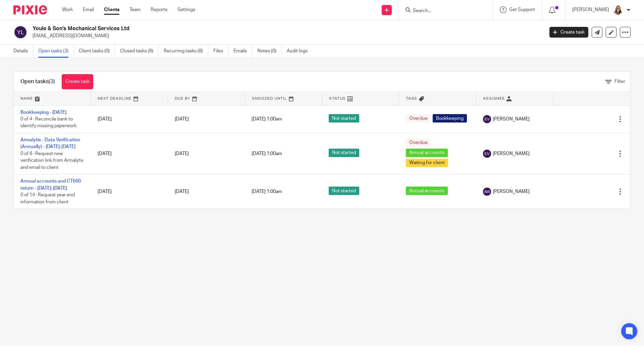 The width and height of the screenshot is (644, 346). Describe the element at coordinates (338, 98) in the screenshot. I see `span: Status` at that location.